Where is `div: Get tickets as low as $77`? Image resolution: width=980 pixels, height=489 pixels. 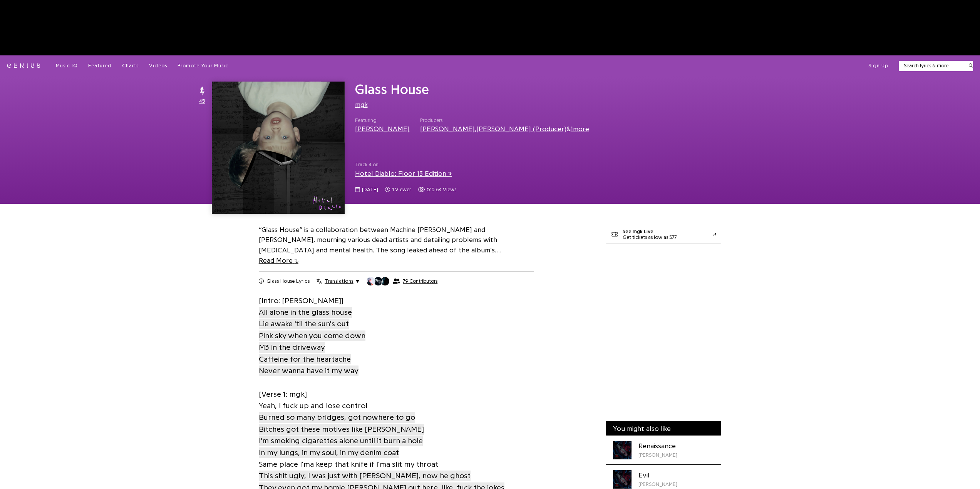
div: Get tickets as low as $77 is located at coordinates (649, 237).